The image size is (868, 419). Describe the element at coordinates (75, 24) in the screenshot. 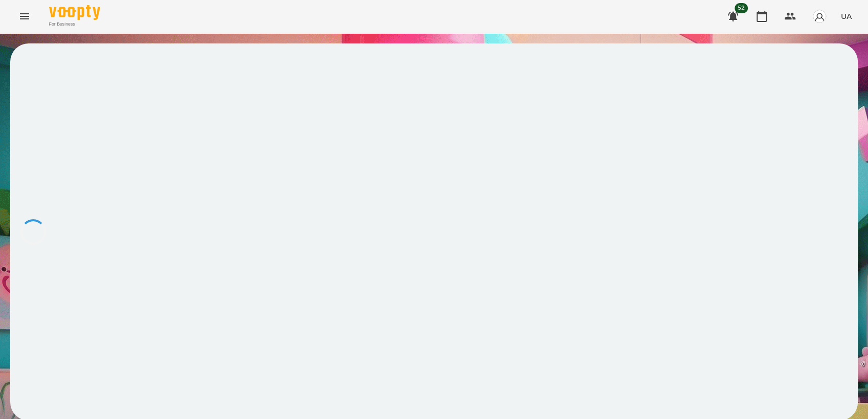

I see `span: For Business` at that location.